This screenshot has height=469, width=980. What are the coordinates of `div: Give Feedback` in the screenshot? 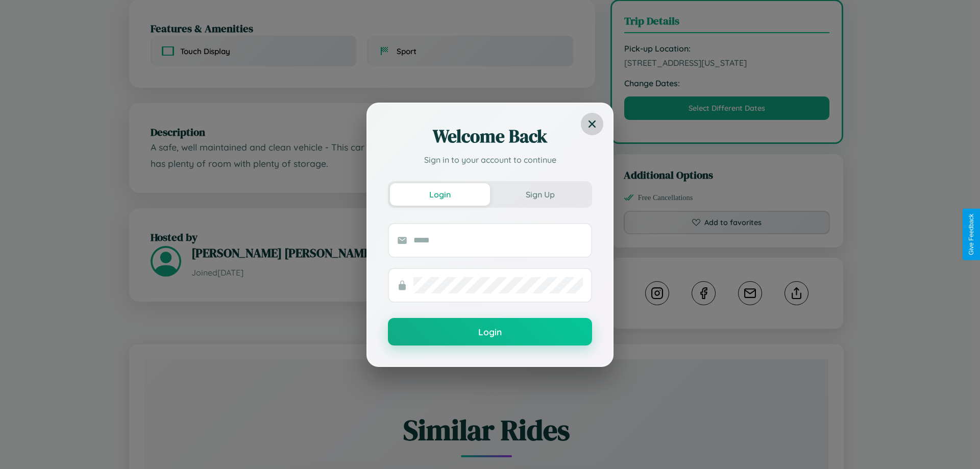 It's located at (972, 234).